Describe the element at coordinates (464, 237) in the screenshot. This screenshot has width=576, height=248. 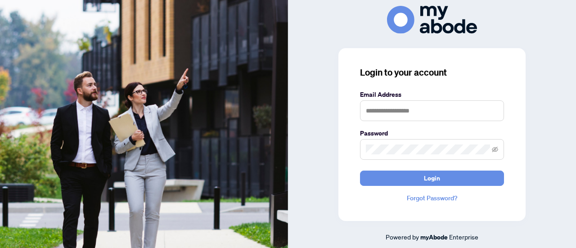
I see `span: Enterprise` at that location.